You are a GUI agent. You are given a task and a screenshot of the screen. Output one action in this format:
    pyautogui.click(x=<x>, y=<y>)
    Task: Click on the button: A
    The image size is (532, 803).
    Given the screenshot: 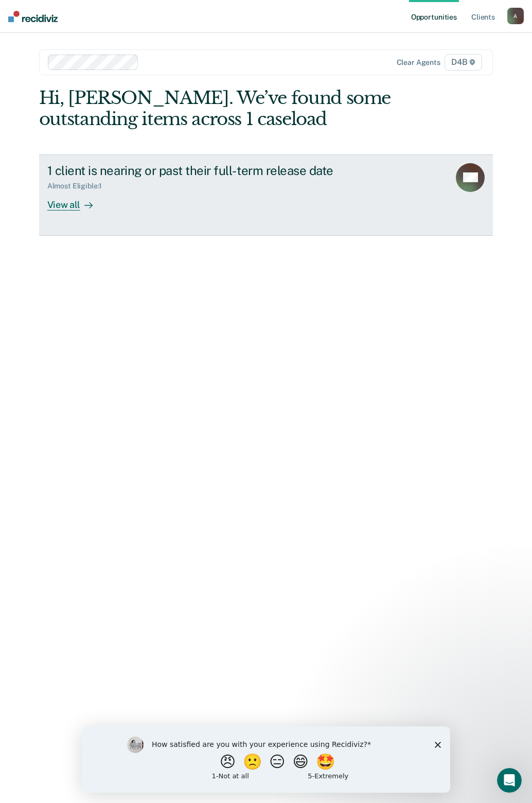 What is the action you would take?
    pyautogui.click(x=515, y=16)
    